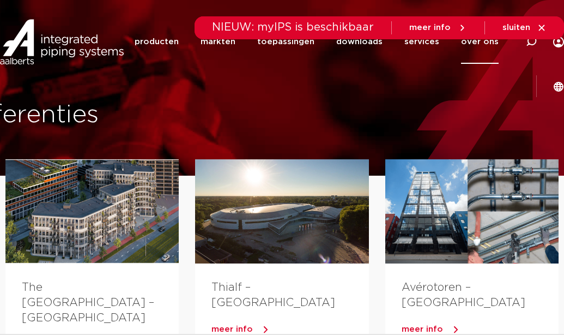  I want to click on a: toepassingen, so click(286, 41).